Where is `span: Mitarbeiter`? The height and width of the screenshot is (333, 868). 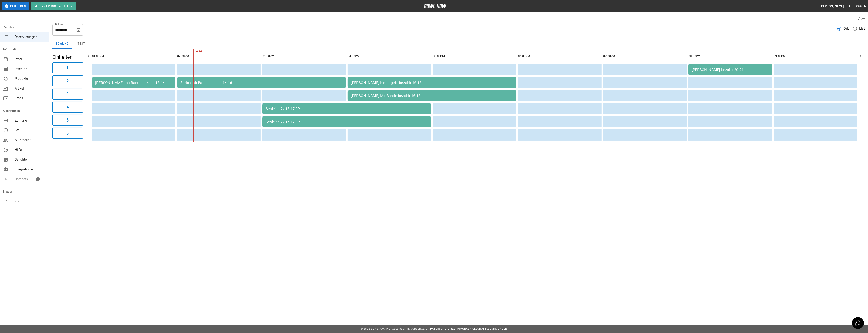
span: Mitarbeiter is located at coordinates (30, 140).